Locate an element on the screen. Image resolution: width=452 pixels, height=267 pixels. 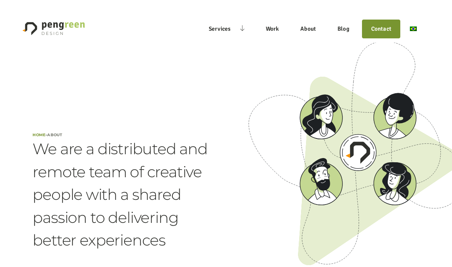
span: We are a distributed and remote team of creative people with a shared passion to delivering bette... is located at coordinates (120, 194).